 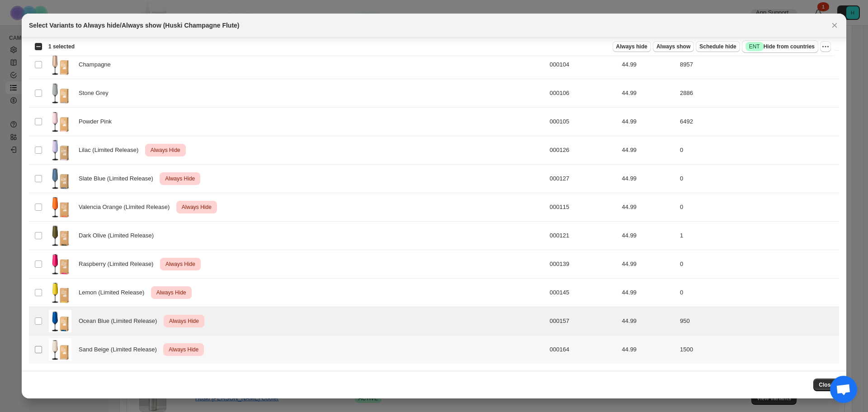 I want to click on span: Schedule hide, so click(x=717, y=47).